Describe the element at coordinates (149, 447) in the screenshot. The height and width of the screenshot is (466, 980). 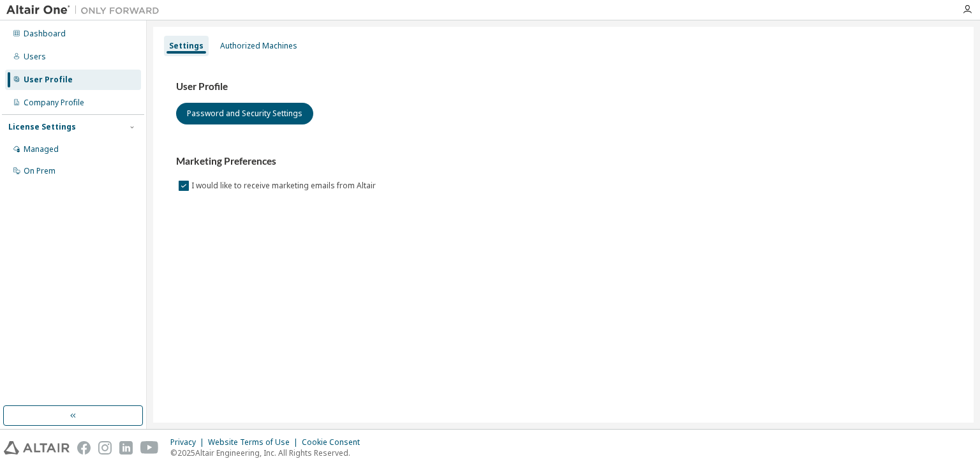
I see `img: youtube.svg` at that location.